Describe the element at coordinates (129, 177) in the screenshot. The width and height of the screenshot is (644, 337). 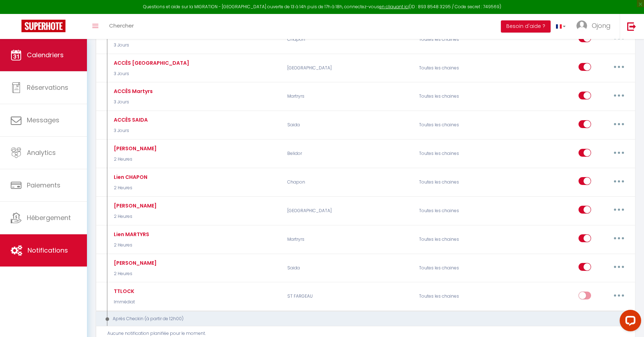
I see `div: Lien CHAPON` at that location.